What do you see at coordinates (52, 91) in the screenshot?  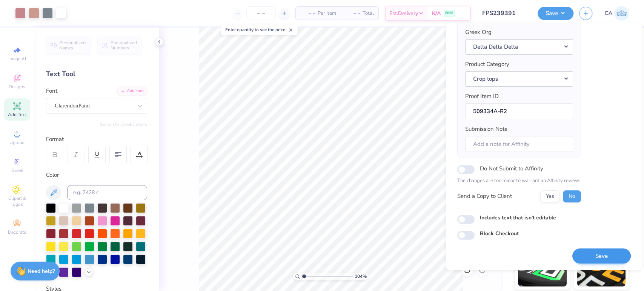 I see `label: Font` at bounding box center [52, 91].